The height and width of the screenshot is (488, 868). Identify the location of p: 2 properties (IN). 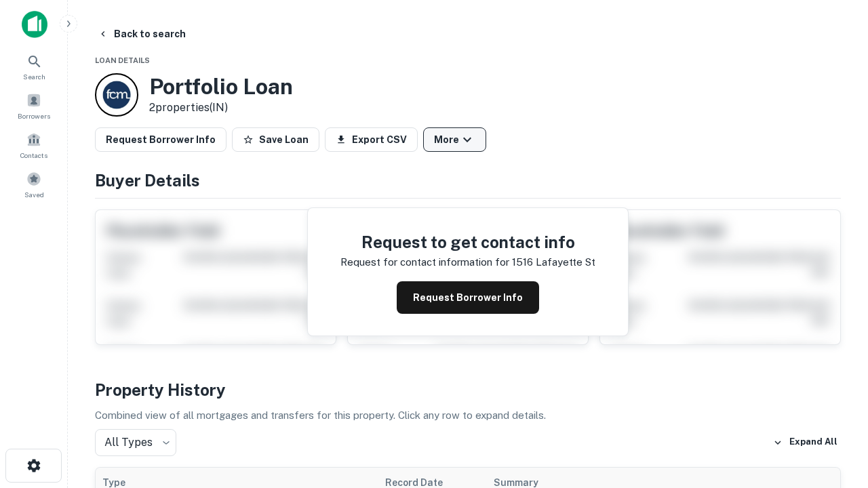
(221, 108).